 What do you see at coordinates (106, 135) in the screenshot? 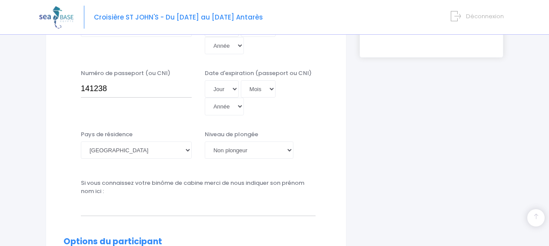
I see `label: Pays de résidence` at bounding box center [106, 135].